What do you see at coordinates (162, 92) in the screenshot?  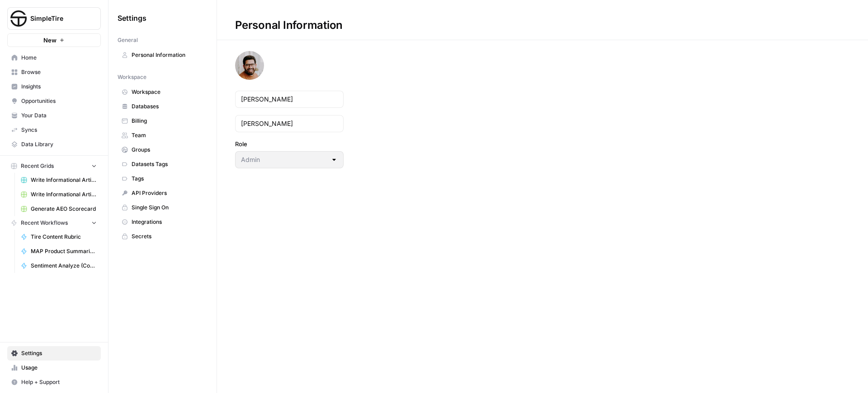 I see `a: Workspace` at bounding box center [162, 92].